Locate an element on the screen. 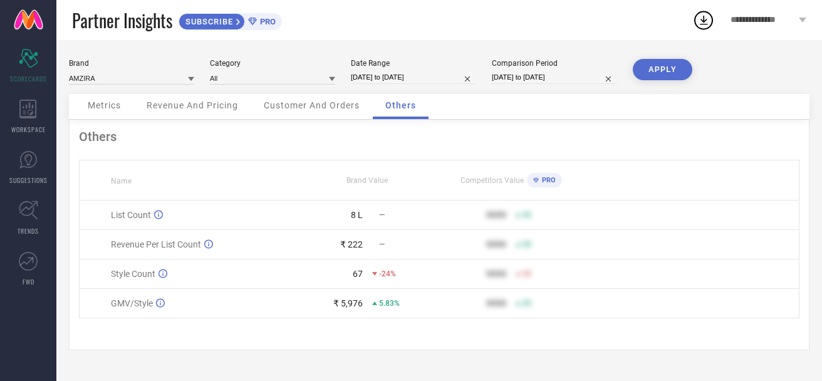  div: Brand is located at coordinates (132, 63).